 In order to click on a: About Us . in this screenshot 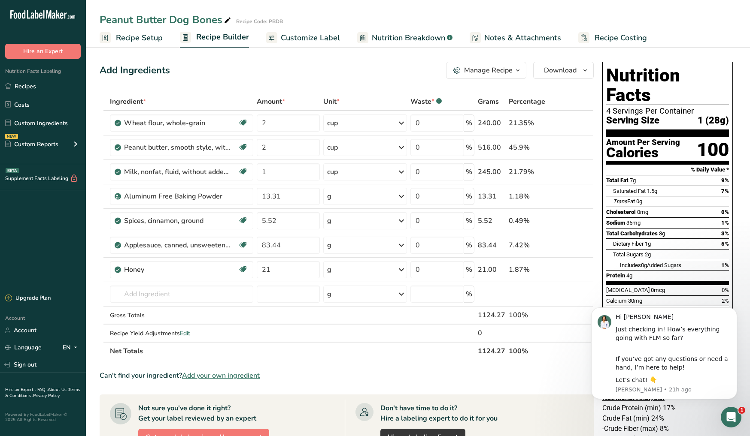, I will do `click(58, 390)`.